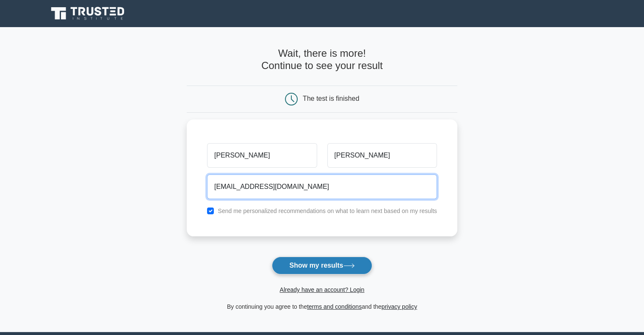  What do you see at coordinates (331, 98) in the screenshot?
I see `div: The test is finished` at bounding box center [331, 98].